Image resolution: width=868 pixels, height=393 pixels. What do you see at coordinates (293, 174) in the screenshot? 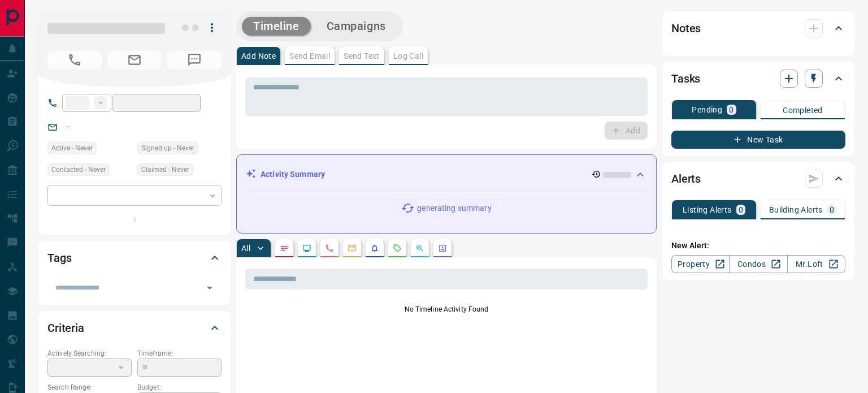
I see `p: Activity Summary` at bounding box center [293, 174].